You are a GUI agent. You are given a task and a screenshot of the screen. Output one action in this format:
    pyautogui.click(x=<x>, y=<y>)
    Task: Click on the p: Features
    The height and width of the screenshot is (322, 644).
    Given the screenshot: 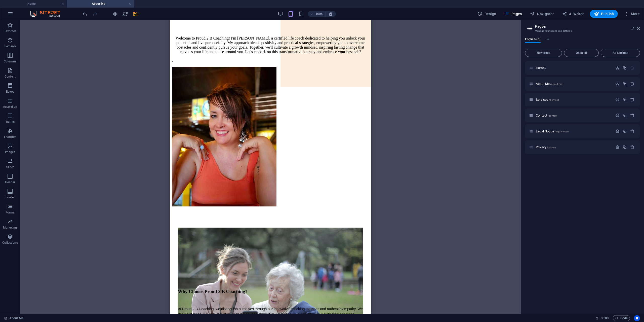 What is the action you would take?
    pyautogui.click(x=10, y=137)
    